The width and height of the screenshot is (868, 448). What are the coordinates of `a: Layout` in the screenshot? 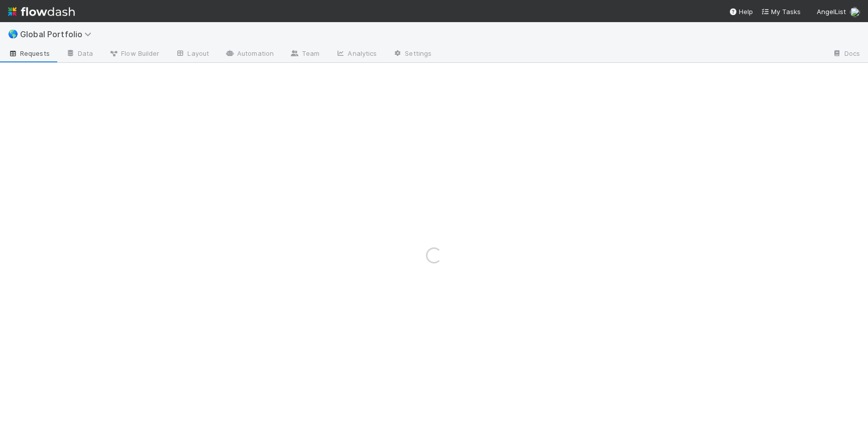 It's located at (192, 54).